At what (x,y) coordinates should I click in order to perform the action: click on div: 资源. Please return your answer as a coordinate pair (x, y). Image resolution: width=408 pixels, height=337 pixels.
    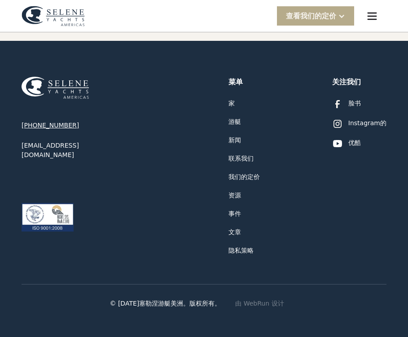
    Looking at the image, I should click on (235, 195).